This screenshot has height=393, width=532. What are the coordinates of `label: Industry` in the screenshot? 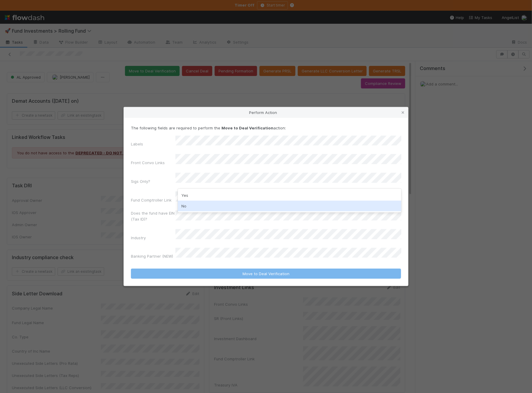 It's located at (138, 238).